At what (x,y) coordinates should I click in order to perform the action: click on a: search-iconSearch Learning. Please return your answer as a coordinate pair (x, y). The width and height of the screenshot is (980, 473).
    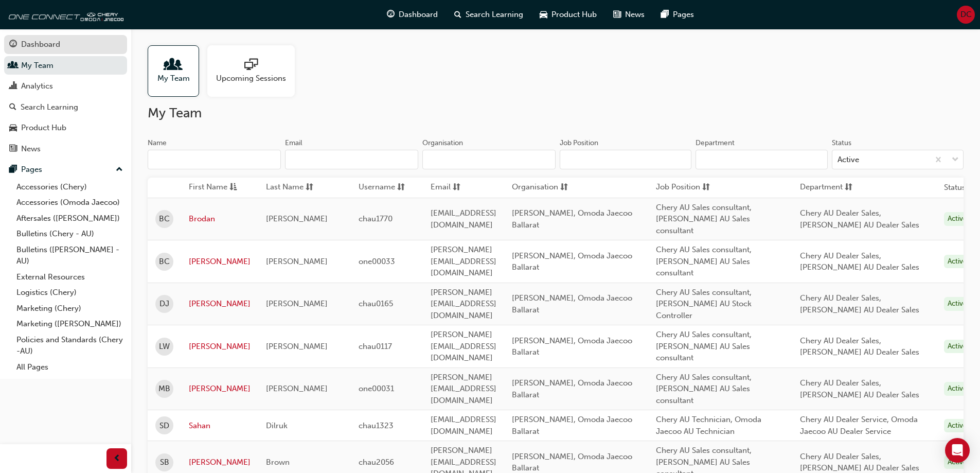
    Looking at the image, I should click on (489, 15).